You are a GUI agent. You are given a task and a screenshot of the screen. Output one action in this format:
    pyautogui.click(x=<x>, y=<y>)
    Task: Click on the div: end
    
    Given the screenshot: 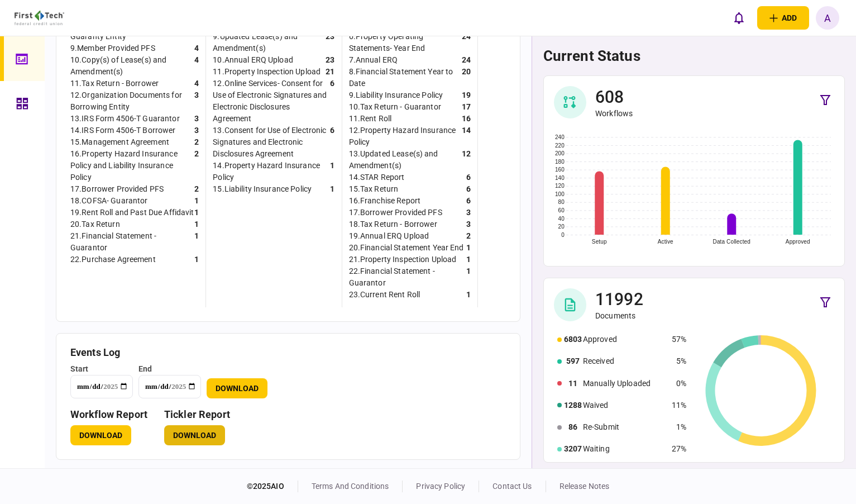 What is the action you would take?
    pyautogui.click(x=170, y=369)
    